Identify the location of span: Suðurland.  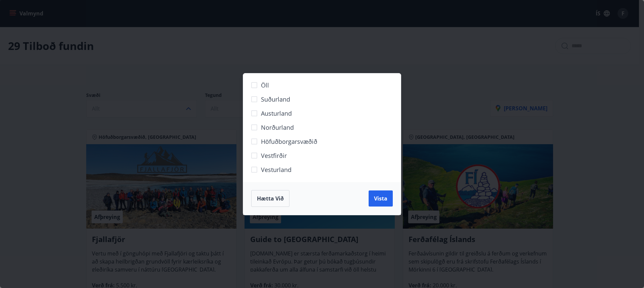
(275, 99).